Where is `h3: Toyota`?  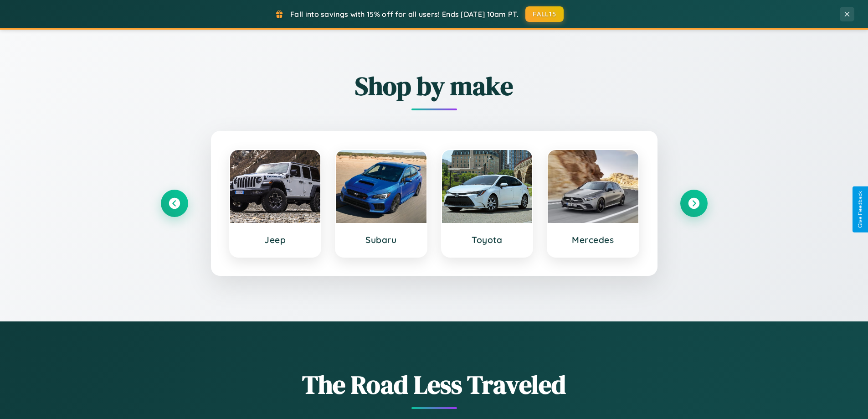 h3: Toyota is located at coordinates (487, 240).